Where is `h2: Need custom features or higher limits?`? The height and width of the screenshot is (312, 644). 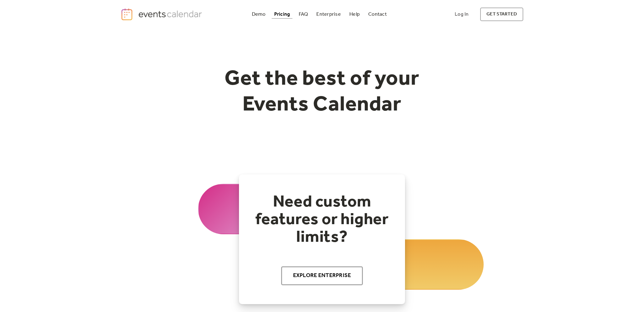 h2: Need custom features or higher limits? is located at coordinates (322, 220).